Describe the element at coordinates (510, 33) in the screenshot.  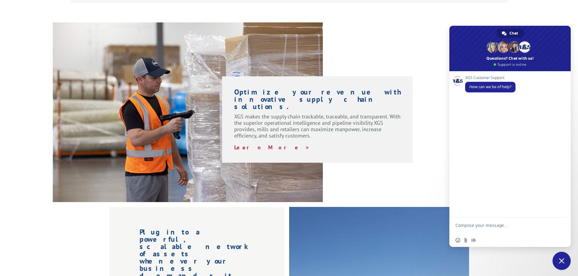
I see `div: Chat` at that location.